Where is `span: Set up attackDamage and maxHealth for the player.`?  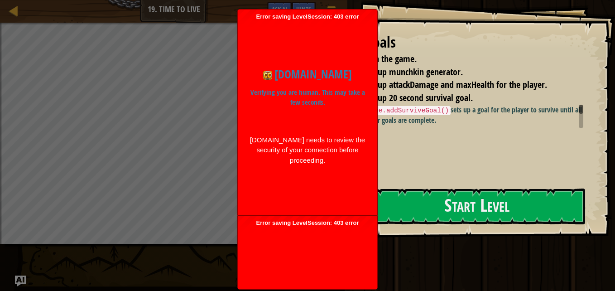
span: Set up attackDamage and maxHealth for the player. is located at coordinates (456, 84).